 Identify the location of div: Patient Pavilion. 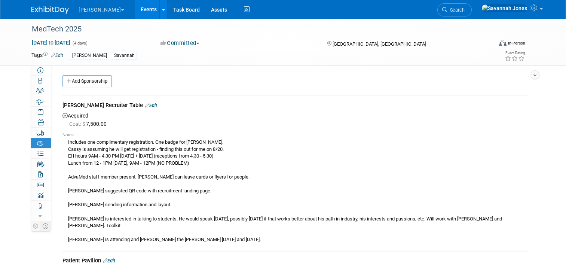
(295, 261).